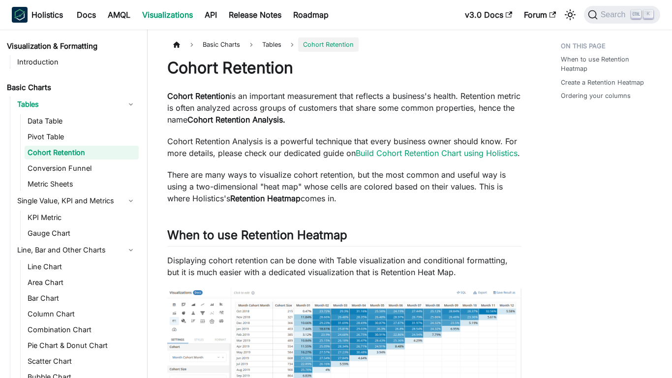 The height and width of the screenshot is (378, 672). What do you see at coordinates (119, 15) in the screenshot?
I see `a: AMQL` at bounding box center [119, 15].